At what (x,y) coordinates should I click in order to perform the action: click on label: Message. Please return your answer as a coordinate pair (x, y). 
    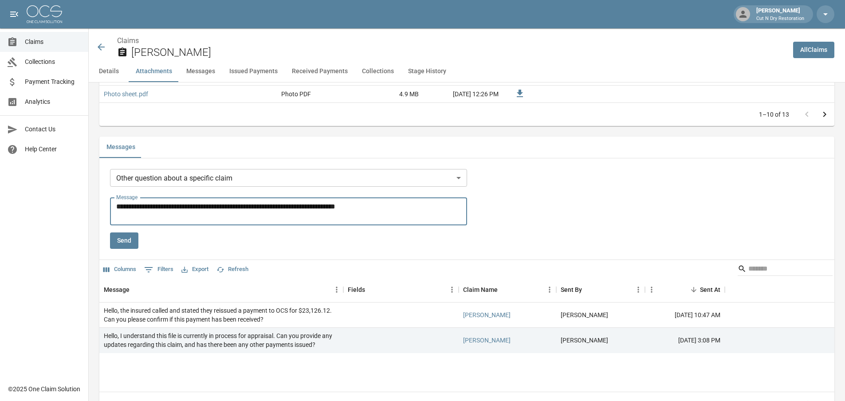
    Looking at the image, I should click on (127, 197).